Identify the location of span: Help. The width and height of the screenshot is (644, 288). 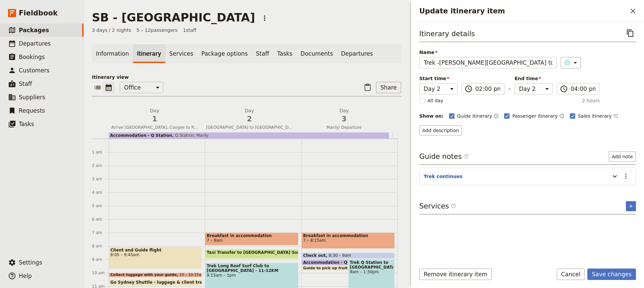
(25, 276).